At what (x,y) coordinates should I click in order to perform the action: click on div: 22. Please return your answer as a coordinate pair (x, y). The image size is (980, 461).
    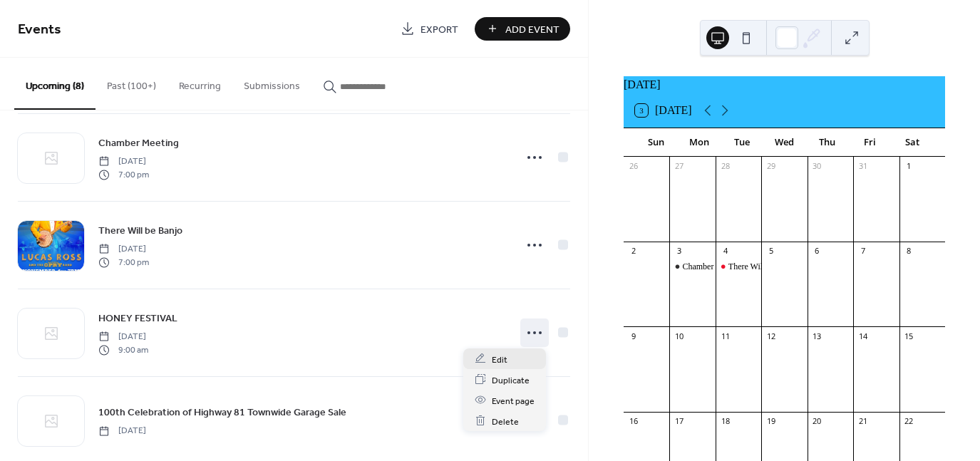
    Looking at the image, I should click on (909, 421).